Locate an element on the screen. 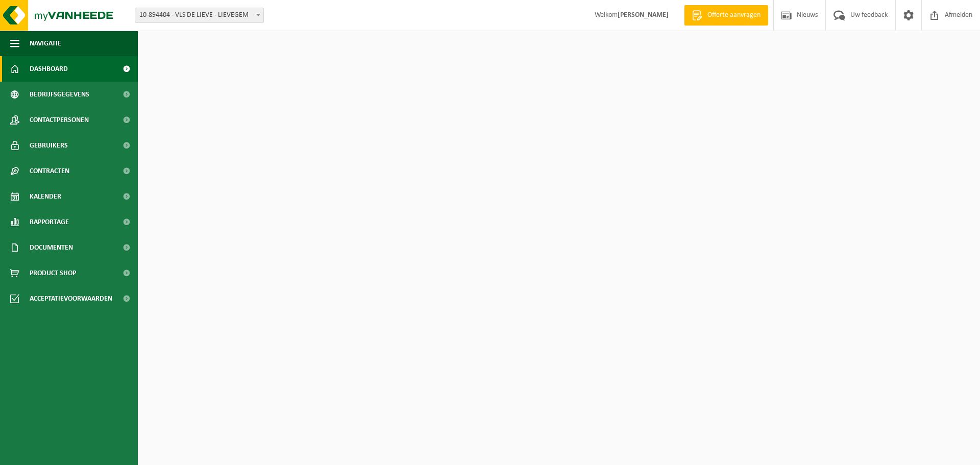 The height and width of the screenshot is (465, 980). span: Bedrijfsgegevens is located at coordinates (59, 95).